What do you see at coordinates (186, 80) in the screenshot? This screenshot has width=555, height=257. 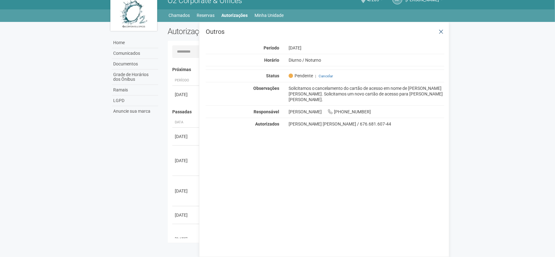 I see `th: Período` at bounding box center [186, 80].